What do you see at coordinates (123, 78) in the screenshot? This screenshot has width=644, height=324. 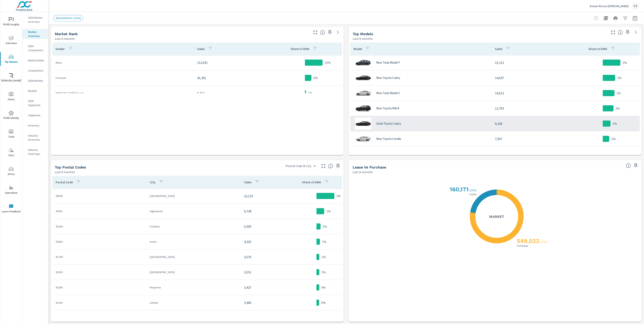 I see `p: Fremont` at bounding box center [123, 78].